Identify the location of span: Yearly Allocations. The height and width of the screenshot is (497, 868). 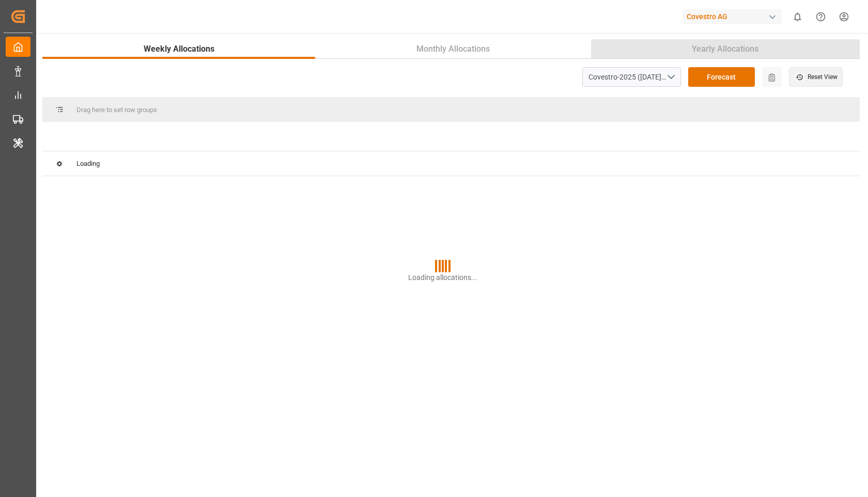
(725, 49).